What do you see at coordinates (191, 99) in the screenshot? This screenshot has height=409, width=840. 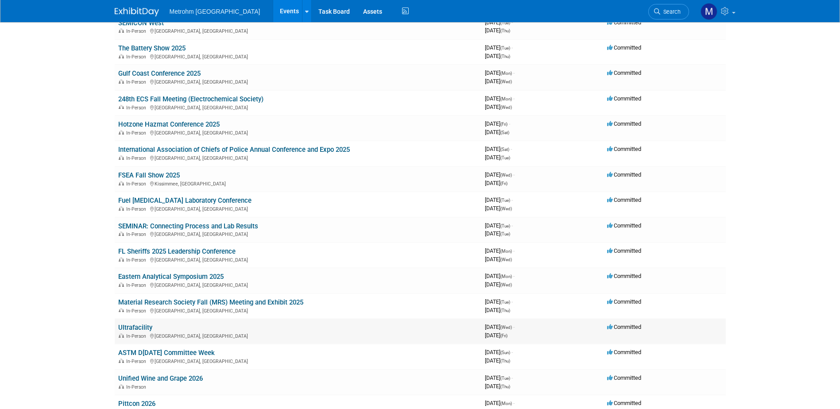 I see `a: 248th ECS Fall Meeting (Electrochemical Society)` at bounding box center [191, 99].